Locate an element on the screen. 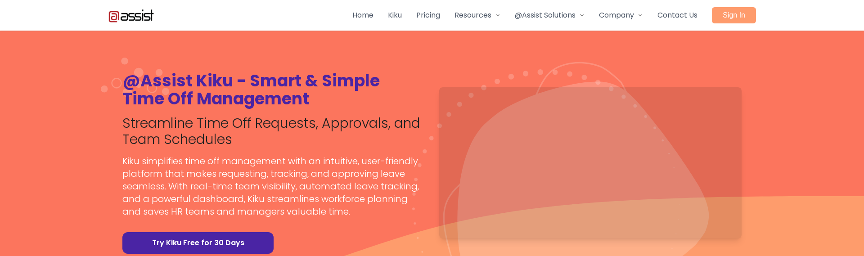 Image resolution: width=864 pixels, height=256 pixels. a: Contact Us is located at coordinates (677, 15).